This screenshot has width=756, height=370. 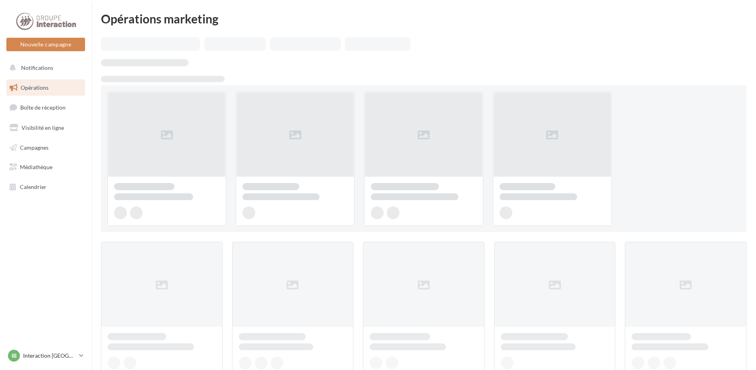 What do you see at coordinates (43, 128) in the screenshot?
I see `span: Visibilité en ligne` at bounding box center [43, 128].